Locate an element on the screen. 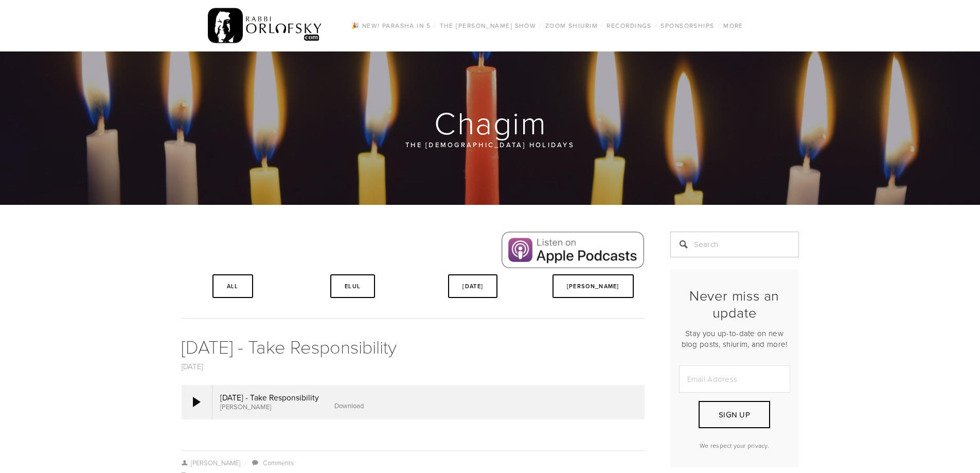  a: Download is located at coordinates (348, 405).